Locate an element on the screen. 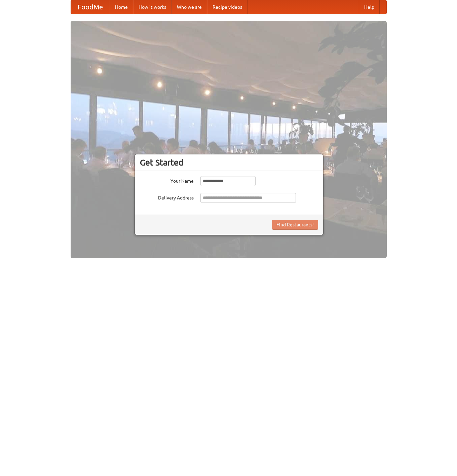 The width and height of the screenshot is (457, 476). label: Your Name is located at coordinates (167, 180).